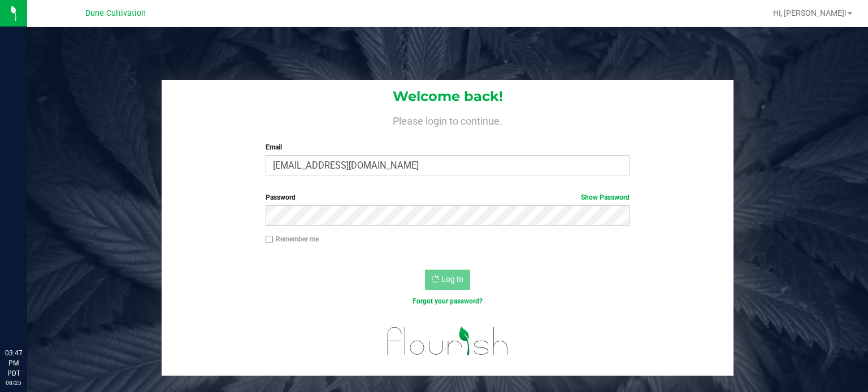  Describe the element at coordinates (280, 197) in the screenshot. I see `span: Password` at that location.